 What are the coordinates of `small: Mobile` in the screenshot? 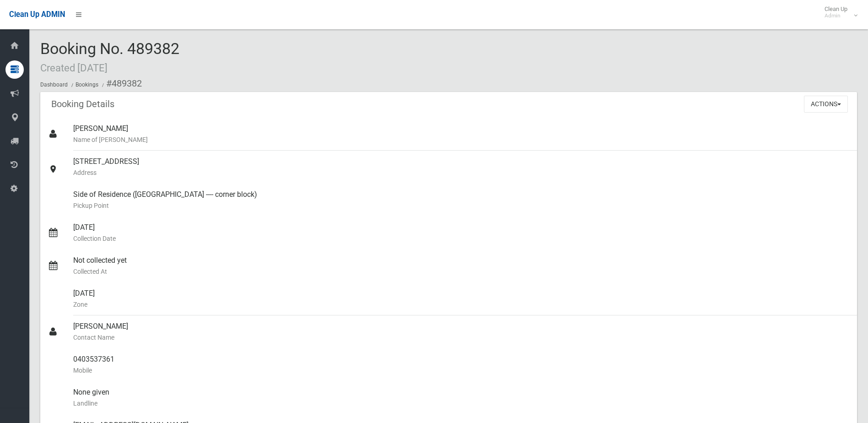 It's located at (461, 370).